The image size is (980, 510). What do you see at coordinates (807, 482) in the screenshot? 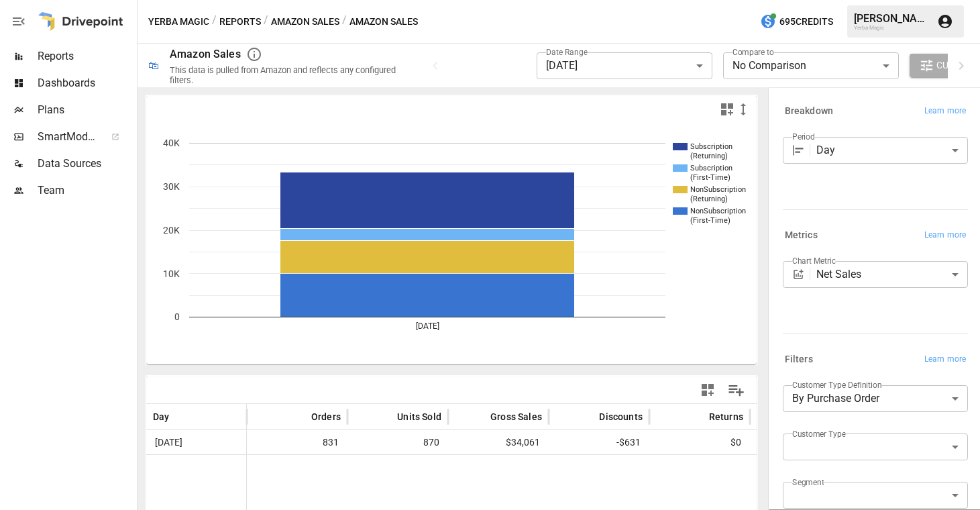
I see `label: Segment` at bounding box center [807, 482].